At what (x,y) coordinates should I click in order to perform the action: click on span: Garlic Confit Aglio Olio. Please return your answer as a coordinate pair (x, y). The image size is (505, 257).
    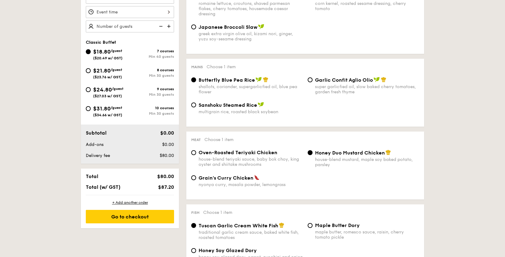
    Looking at the image, I should click on (344, 80).